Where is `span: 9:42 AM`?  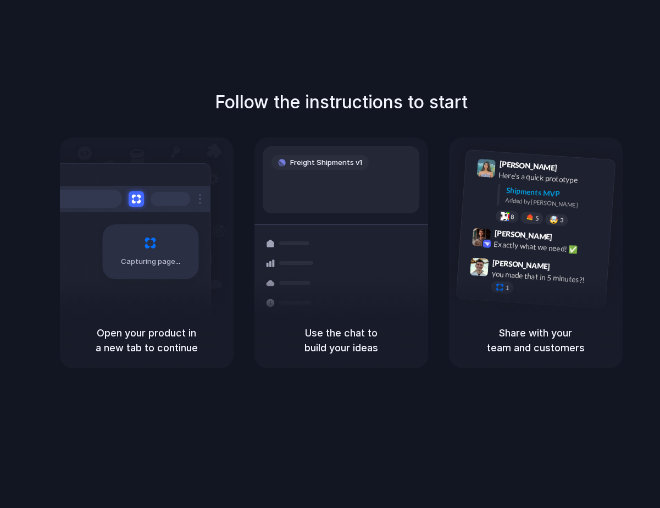
span: 9:42 AM is located at coordinates (566, 239).